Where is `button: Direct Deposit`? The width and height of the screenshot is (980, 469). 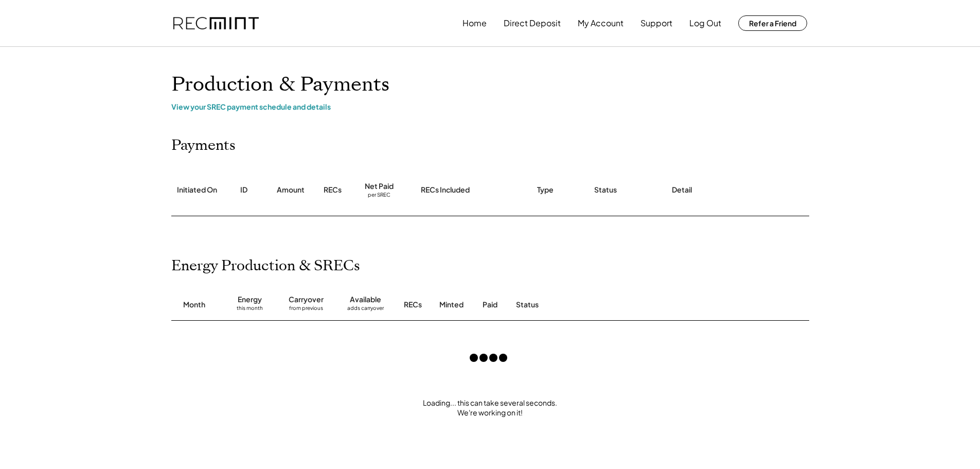 button: Direct Deposit is located at coordinates (532, 23).